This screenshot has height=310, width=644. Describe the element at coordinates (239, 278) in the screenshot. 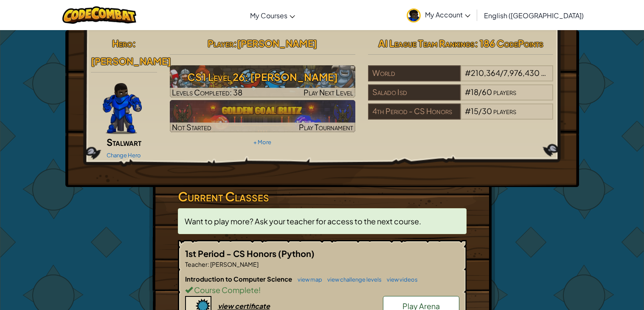

I see `span: Introduction to Computer Science` at that location.